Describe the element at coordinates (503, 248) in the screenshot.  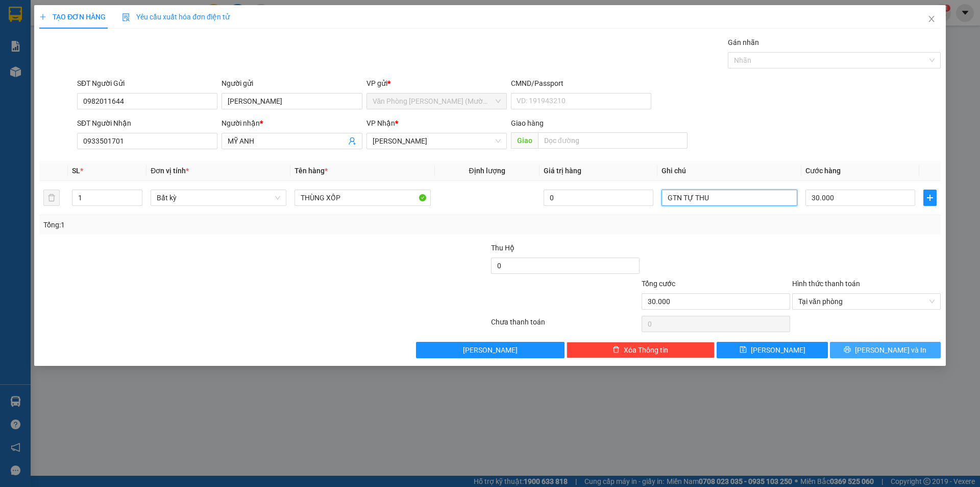
I see `span: Thu Hộ` at that location.